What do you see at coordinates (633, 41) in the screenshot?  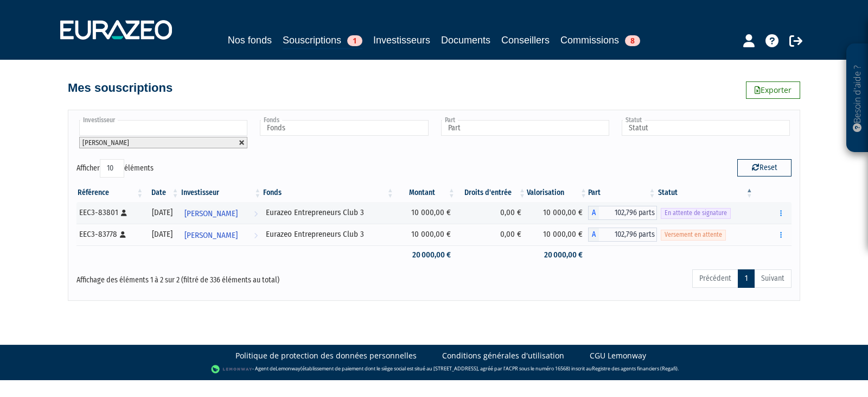 I see `span: 8` at bounding box center [633, 41].